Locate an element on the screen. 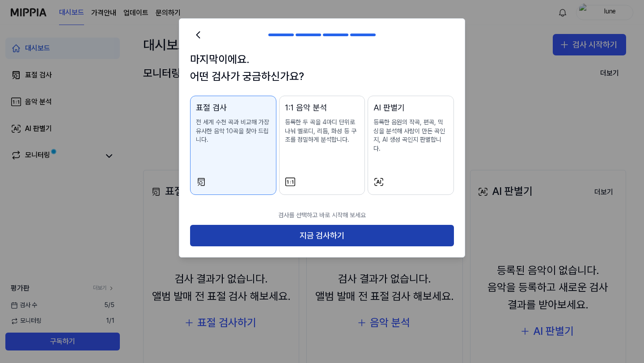 Image resolution: width=644 pixels, height=363 pixels. div: 표절 검사 is located at coordinates (233, 108).